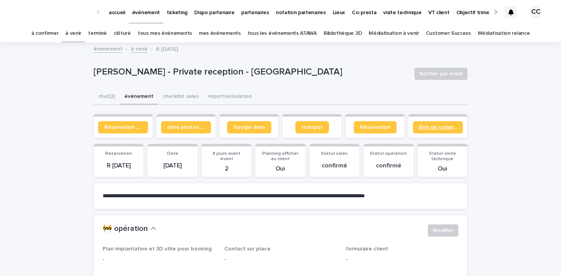 The image size is (561, 276). Describe the element at coordinates (247, 249) in the screenshot. I see `span: Contact sur place` at that location.